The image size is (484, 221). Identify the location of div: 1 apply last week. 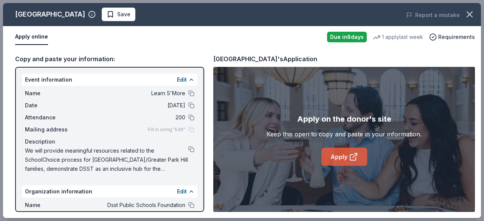
(398, 37).